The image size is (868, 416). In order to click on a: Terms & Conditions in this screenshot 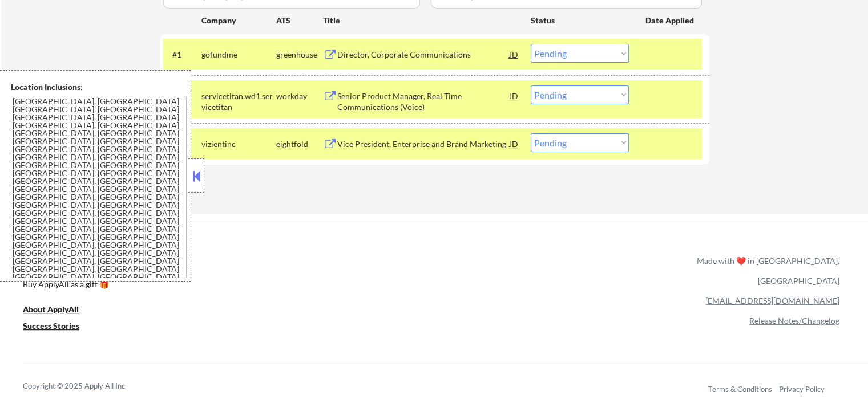, I will do `click(740, 389)`.